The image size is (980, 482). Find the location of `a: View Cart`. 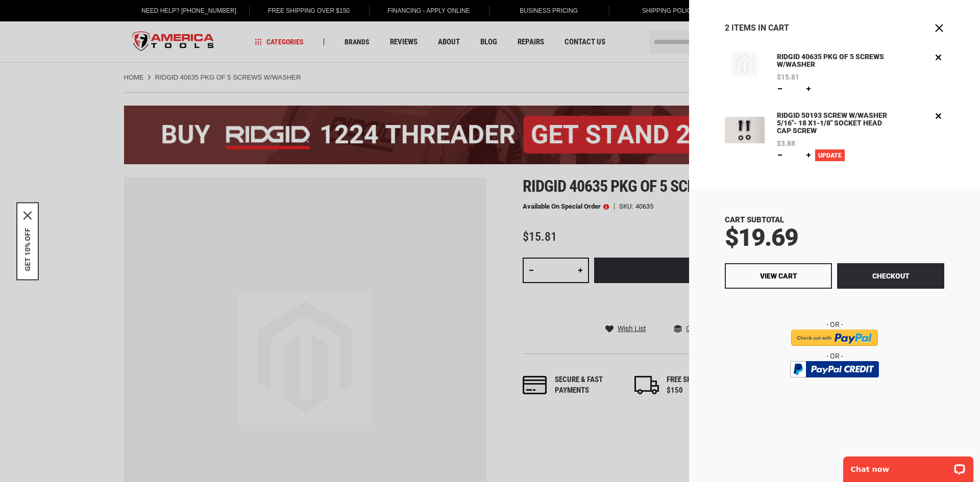

a: View Cart is located at coordinates (778, 276).